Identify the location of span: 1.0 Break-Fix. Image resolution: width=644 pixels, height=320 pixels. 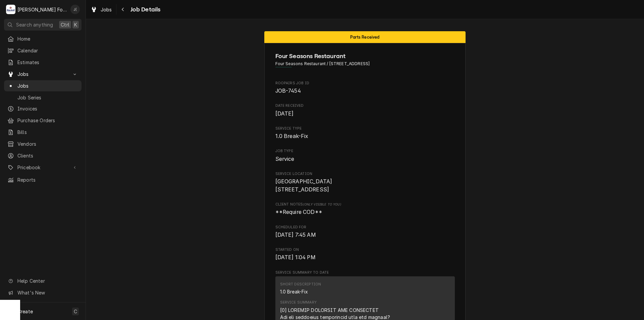
(292, 136).